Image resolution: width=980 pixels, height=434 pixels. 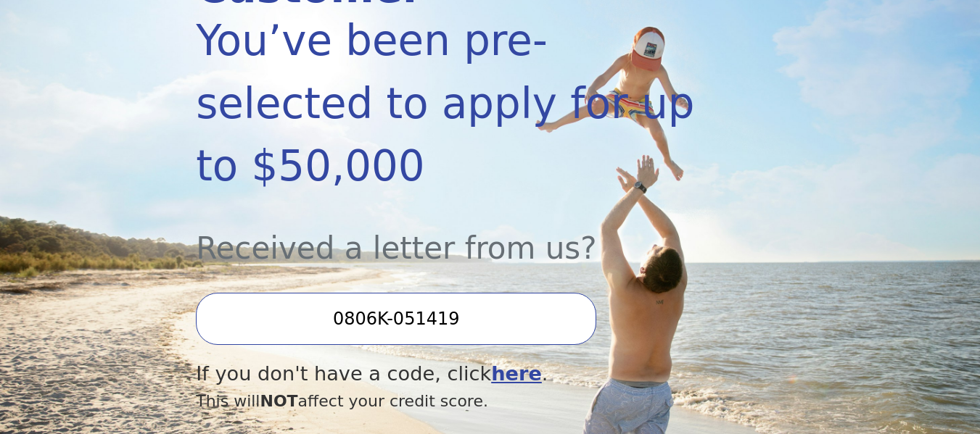 I want to click on div: You’ve been pre-selected to apply for up to $50,000, so click(x=445, y=104).